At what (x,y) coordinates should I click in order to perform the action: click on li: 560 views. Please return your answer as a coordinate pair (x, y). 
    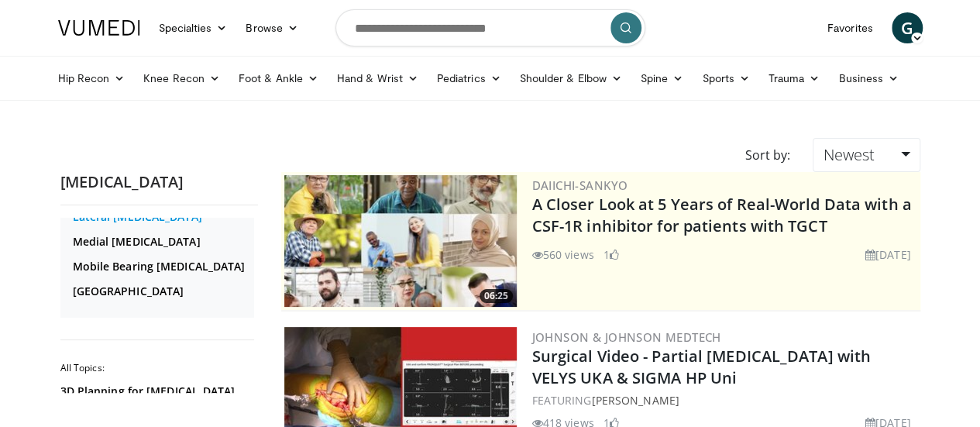
    Looking at the image, I should click on (563, 254).